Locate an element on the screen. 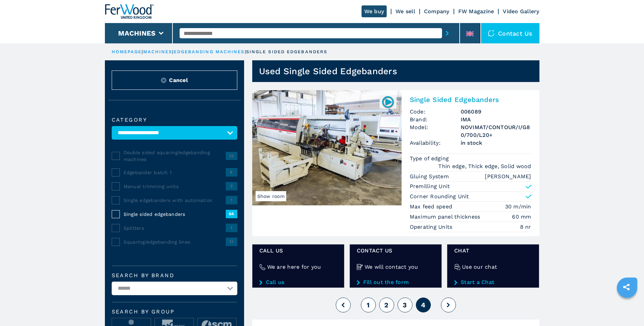 This screenshot has height=326, width=644. p: Operating Units is located at coordinates (432, 227).